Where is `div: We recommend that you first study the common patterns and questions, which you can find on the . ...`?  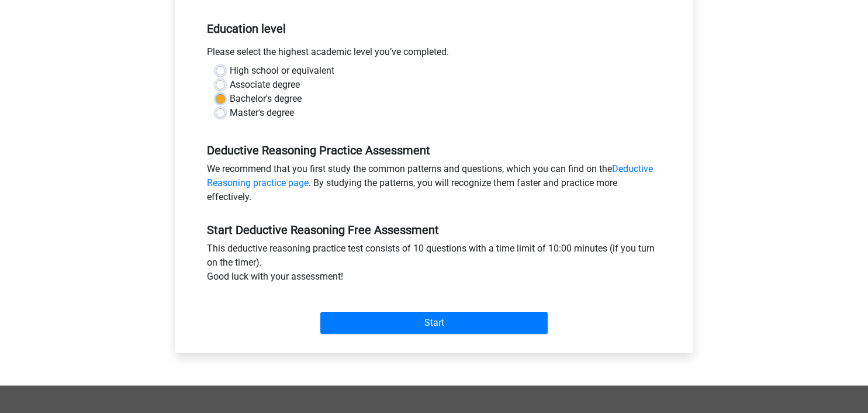 div: We recommend that you first study the common patterns and questions, which you can find on the . ... is located at coordinates (434, 185).